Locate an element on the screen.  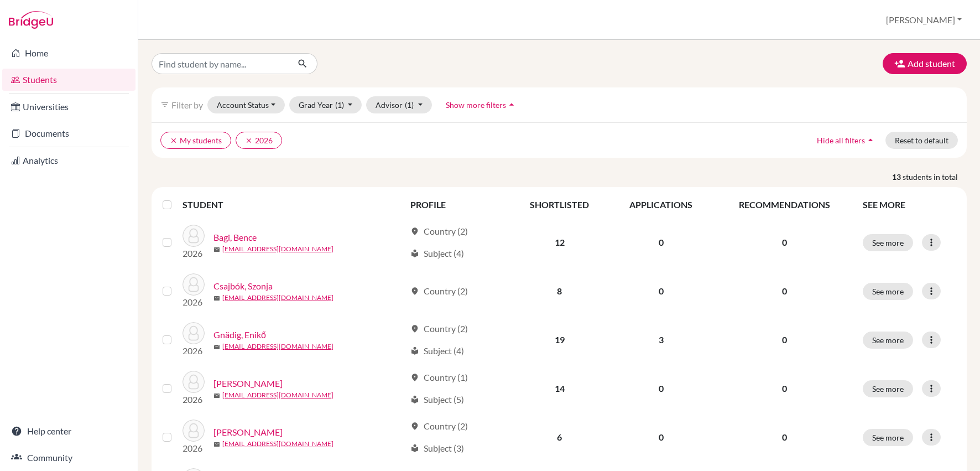
button: clearMy students is located at coordinates (196, 140).